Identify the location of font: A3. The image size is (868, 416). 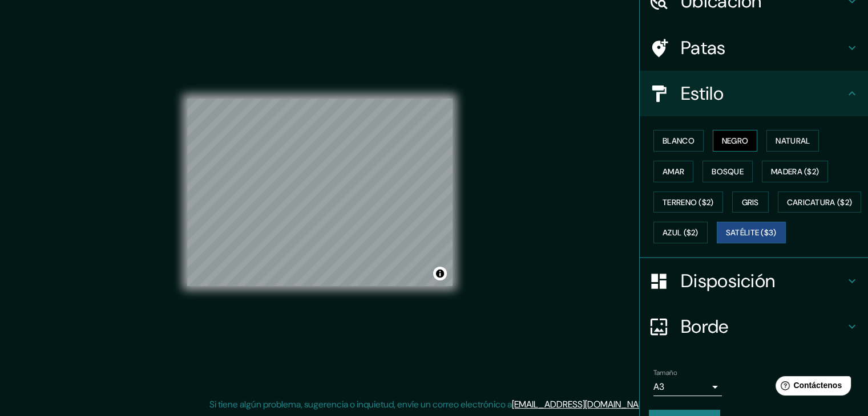
(659, 387).